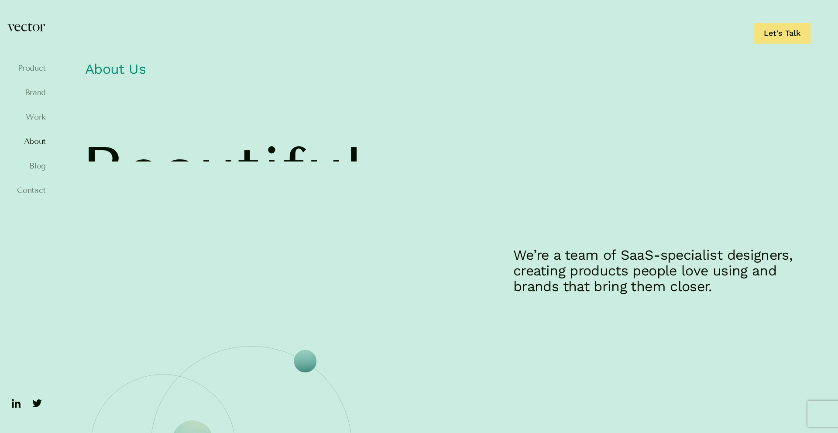 This screenshot has width=838, height=433. Describe the element at coordinates (175, 252) in the screenshot. I see `span: meets` at that location.